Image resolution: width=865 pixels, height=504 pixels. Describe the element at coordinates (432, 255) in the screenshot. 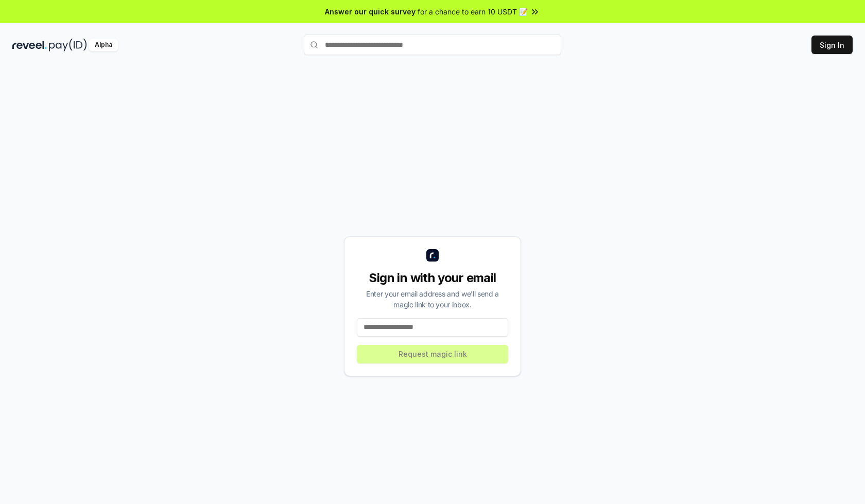

I see `img: logo_small` at that location.